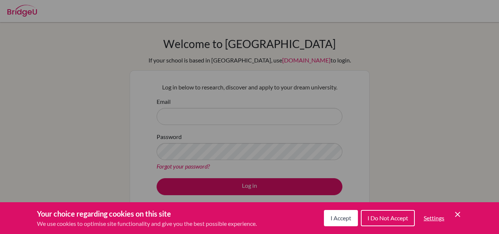 The image size is (499, 234). I want to click on button: Save and close, so click(458, 214).